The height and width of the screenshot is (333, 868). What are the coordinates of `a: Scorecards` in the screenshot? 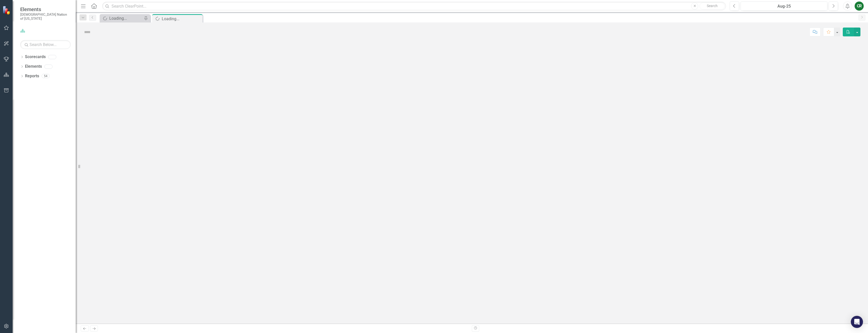 It's located at (35, 57).